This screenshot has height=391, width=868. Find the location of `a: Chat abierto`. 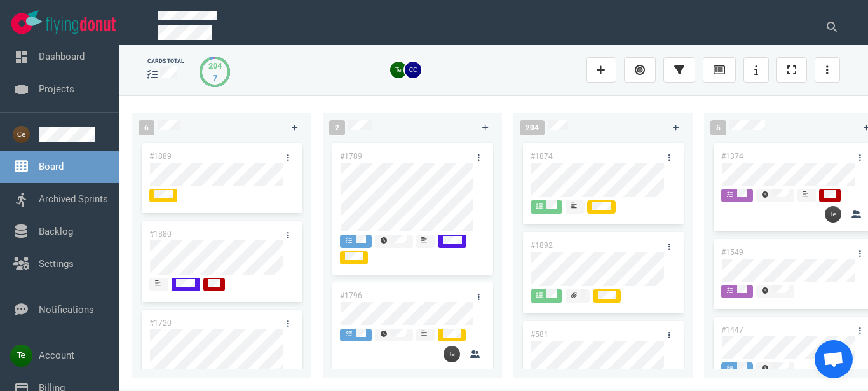

a: Chat abierto is located at coordinates (834, 359).